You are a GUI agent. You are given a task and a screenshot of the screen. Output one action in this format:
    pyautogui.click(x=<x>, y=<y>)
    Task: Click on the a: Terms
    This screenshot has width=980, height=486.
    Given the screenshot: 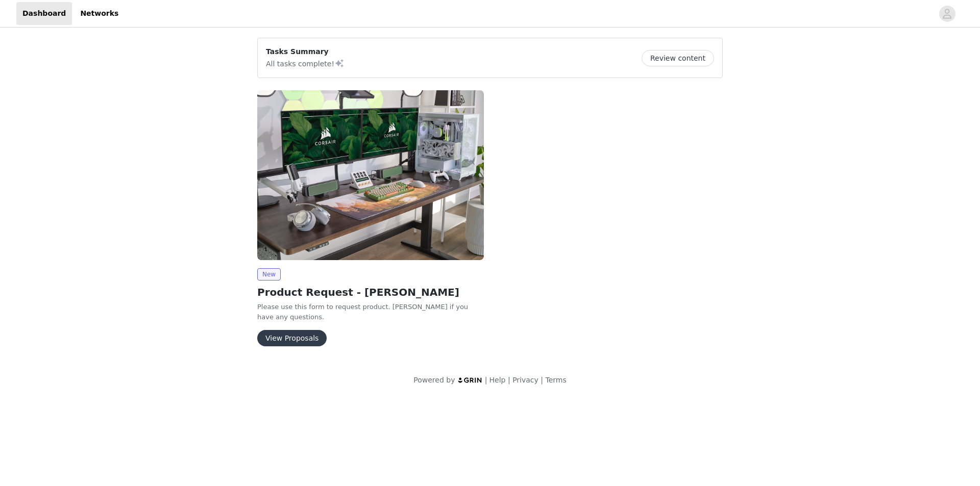 What is the action you would take?
    pyautogui.click(x=555, y=380)
    